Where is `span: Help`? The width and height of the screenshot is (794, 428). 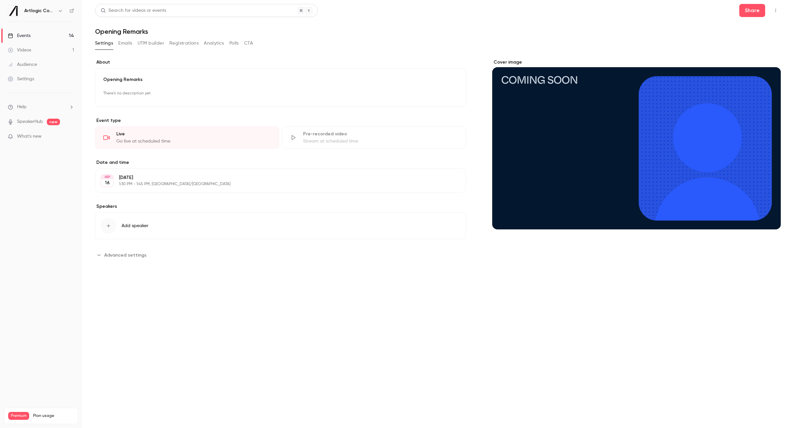 span: Help is located at coordinates (22, 107).